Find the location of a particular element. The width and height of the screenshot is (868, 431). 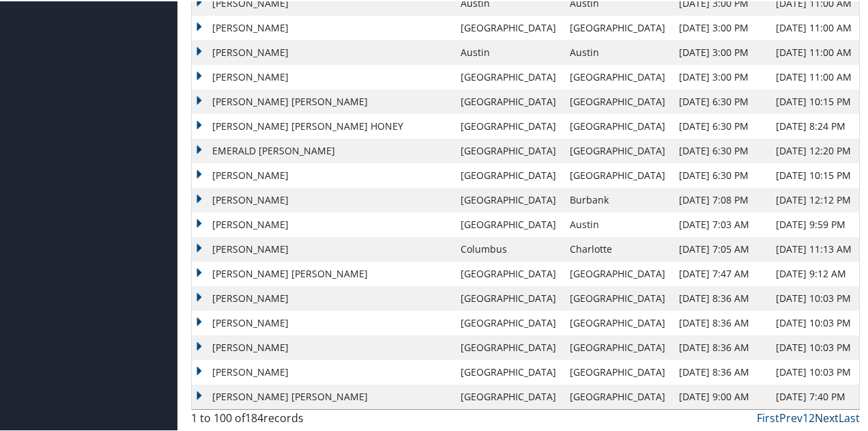

a: Prev is located at coordinates (791, 417).